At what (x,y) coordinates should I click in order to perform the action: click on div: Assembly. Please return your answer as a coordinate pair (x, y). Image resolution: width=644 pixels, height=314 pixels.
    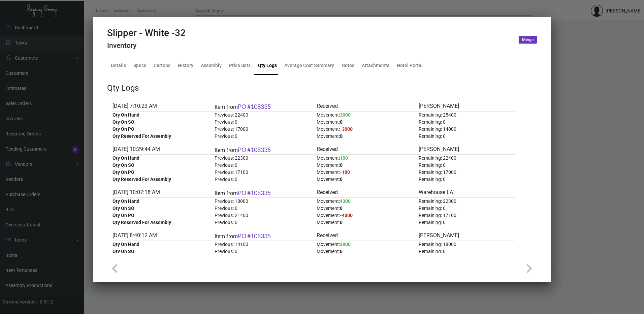
    Looking at the image, I should click on (211, 66).